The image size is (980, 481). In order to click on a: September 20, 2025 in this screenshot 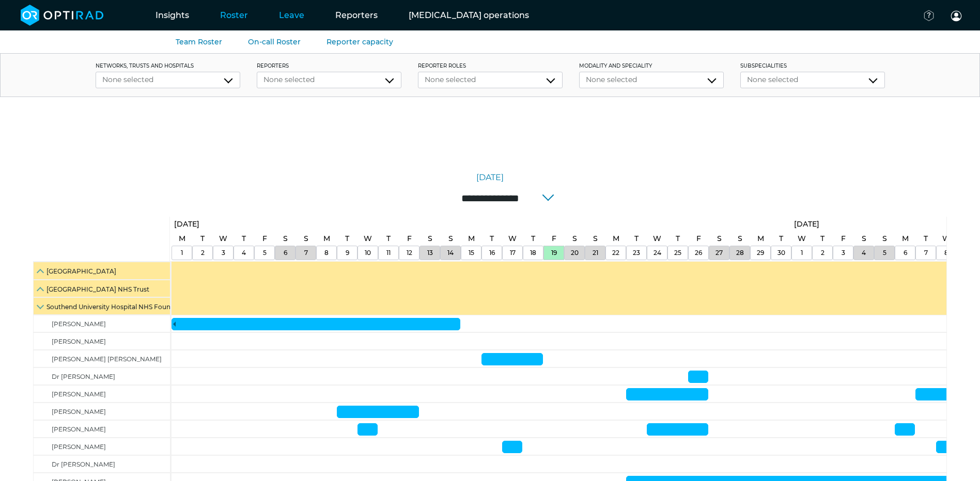, I will do `click(575, 253)`.